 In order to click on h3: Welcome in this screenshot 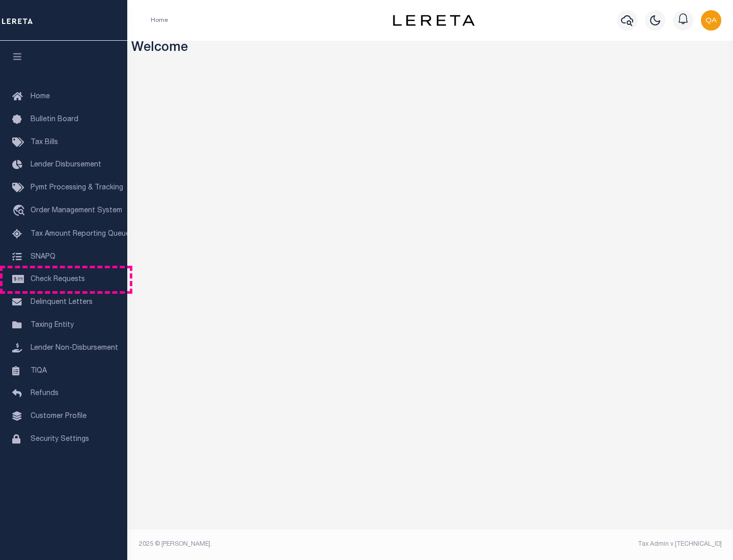, I will do `click(430, 48)`.